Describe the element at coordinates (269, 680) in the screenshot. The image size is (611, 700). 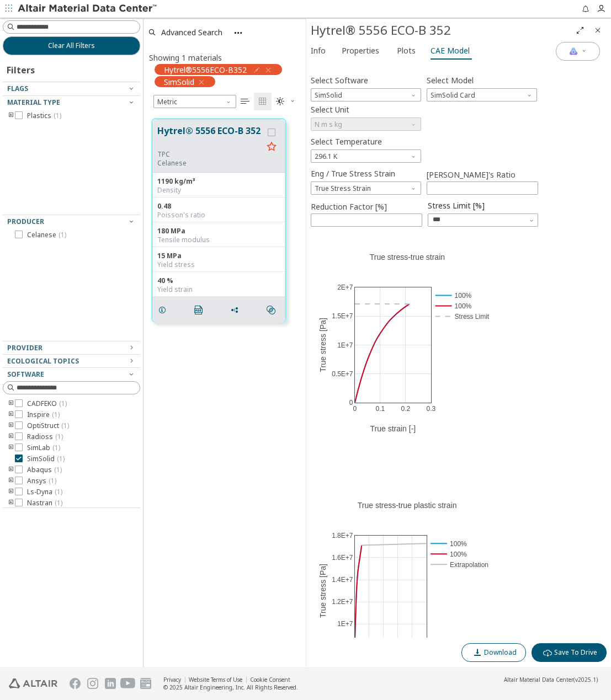
I see `a: Cookie Consent` at that location.